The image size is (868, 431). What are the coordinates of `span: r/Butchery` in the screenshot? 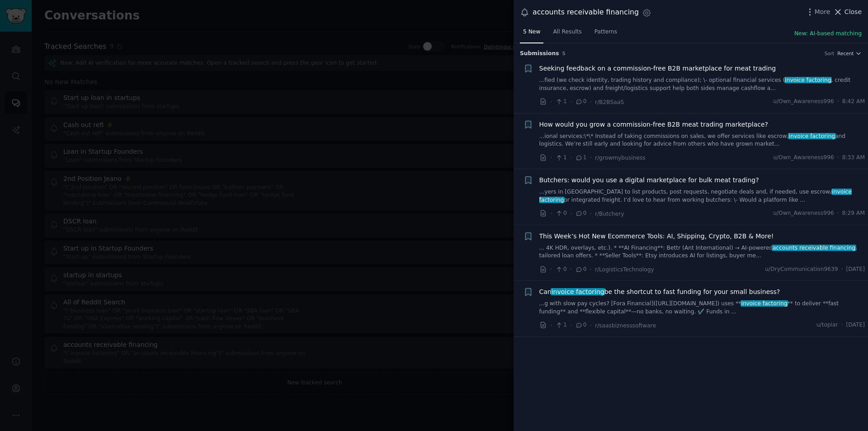 It's located at (609, 214).